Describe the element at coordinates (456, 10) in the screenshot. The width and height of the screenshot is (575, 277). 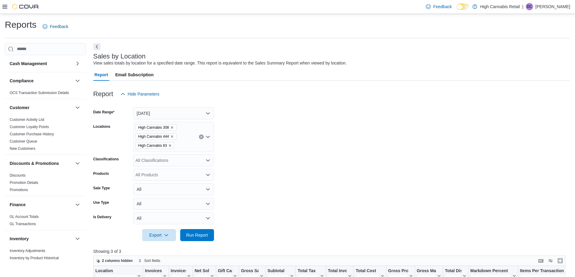
I see `span: Dark Mode` at that location.